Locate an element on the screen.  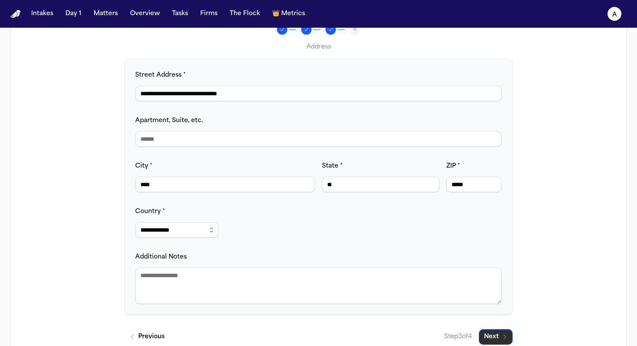
a: The Flock is located at coordinates (245, 14).